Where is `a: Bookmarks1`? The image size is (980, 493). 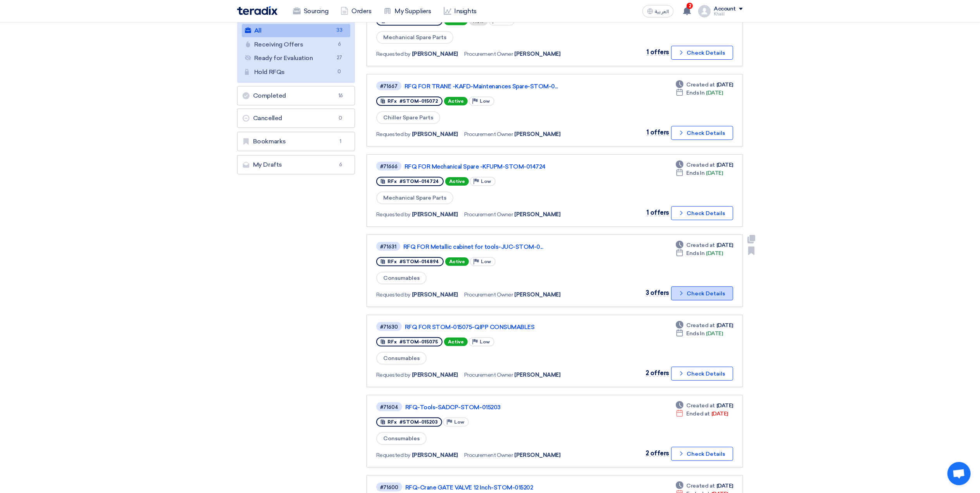 a: Bookmarks1 is located at coordinates (296, 141).